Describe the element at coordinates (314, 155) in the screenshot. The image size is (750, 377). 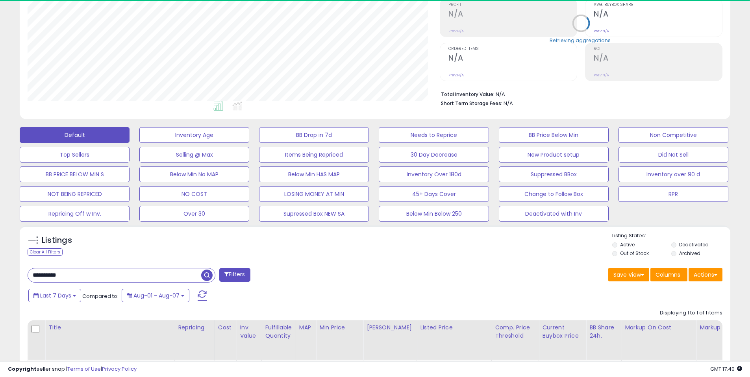
I see `button: Items Being Repriced` at that location.